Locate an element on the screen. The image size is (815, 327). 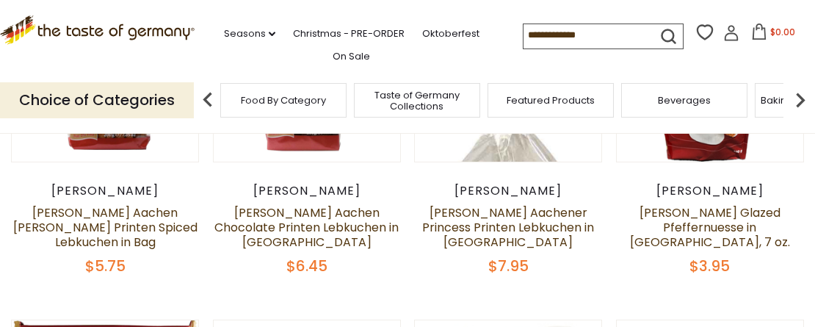
span: $0.00 is located at coordinates (783, 32).